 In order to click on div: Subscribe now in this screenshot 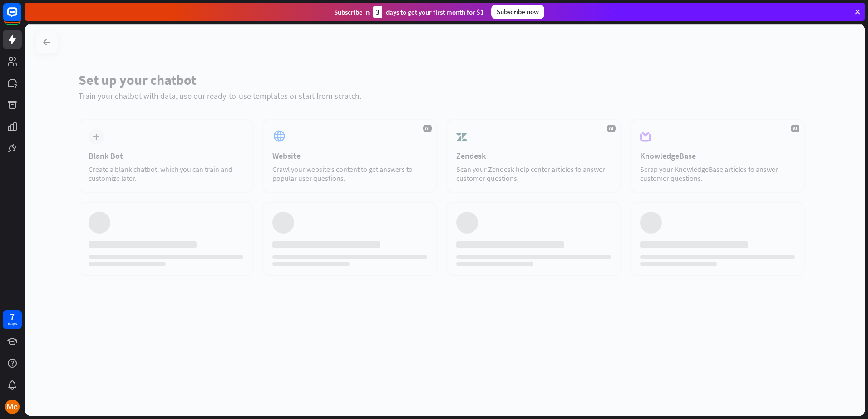, I will do `click(518, 12)`.